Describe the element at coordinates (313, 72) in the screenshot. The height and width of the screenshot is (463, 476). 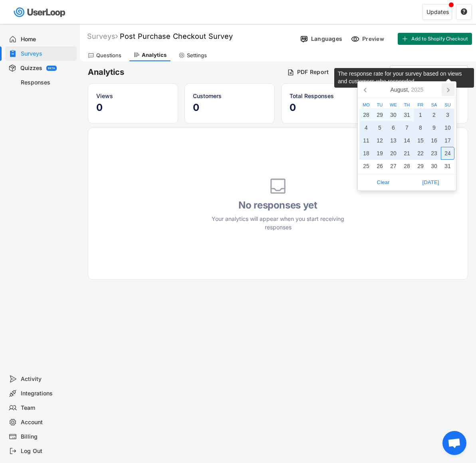
I see `div: PDF Report` at that location.